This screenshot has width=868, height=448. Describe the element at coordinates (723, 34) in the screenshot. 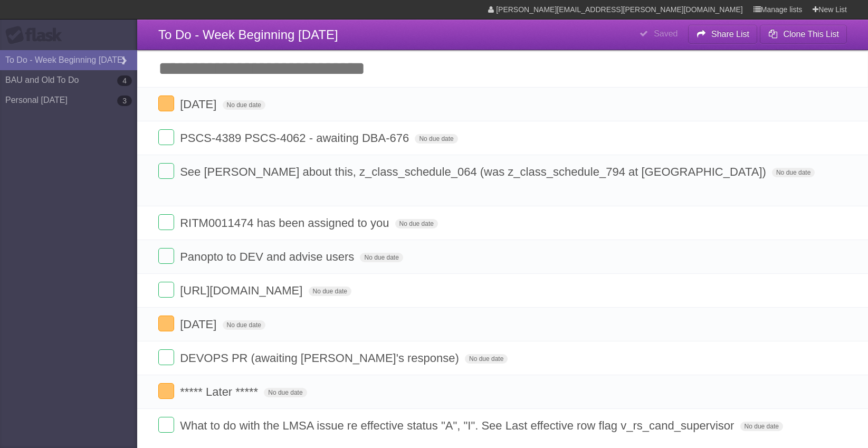

I see `button: Share List` at that location.